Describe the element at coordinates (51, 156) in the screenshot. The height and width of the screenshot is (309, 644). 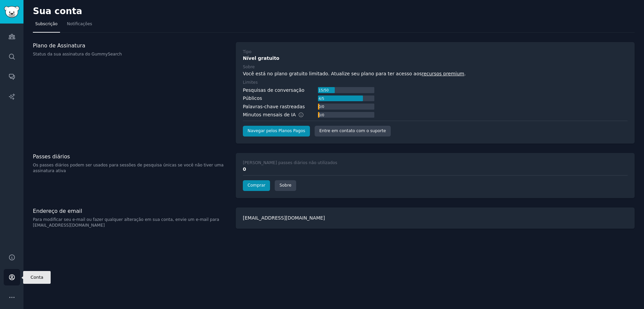
I see `font: Passes diários` at that location.